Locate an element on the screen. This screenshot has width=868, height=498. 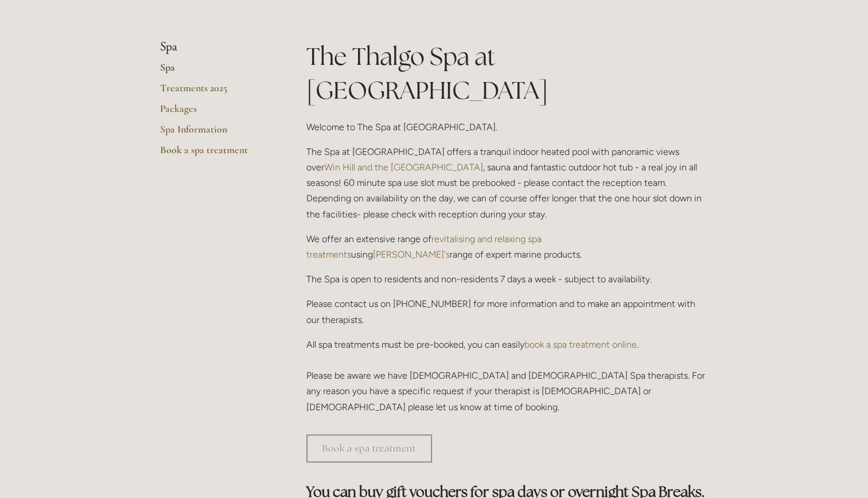
p: We offer an extensive range of using range of expert marine products. is located at coordinates (507, 246).